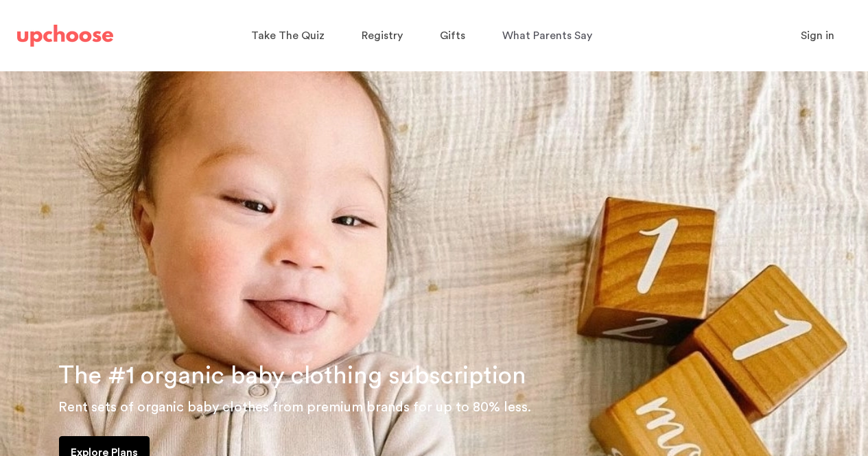 The width and height of the screenshot is (868, 456). Describe the element at coordinates (382, 36) in the screenshot. I see `span: Registry` at that location.